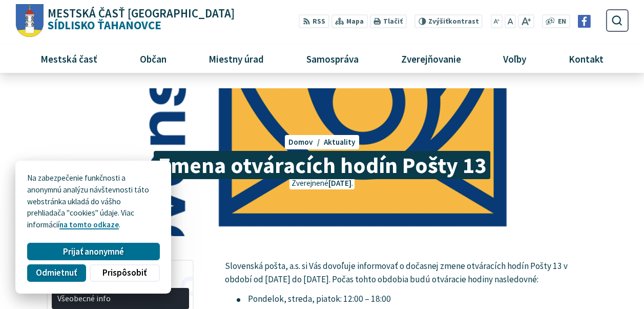 This screenshot has width=644, height=309. Describe the element at coordinates (120, 298) in the screenshot. I see `span: Všeobecné info` at that location.